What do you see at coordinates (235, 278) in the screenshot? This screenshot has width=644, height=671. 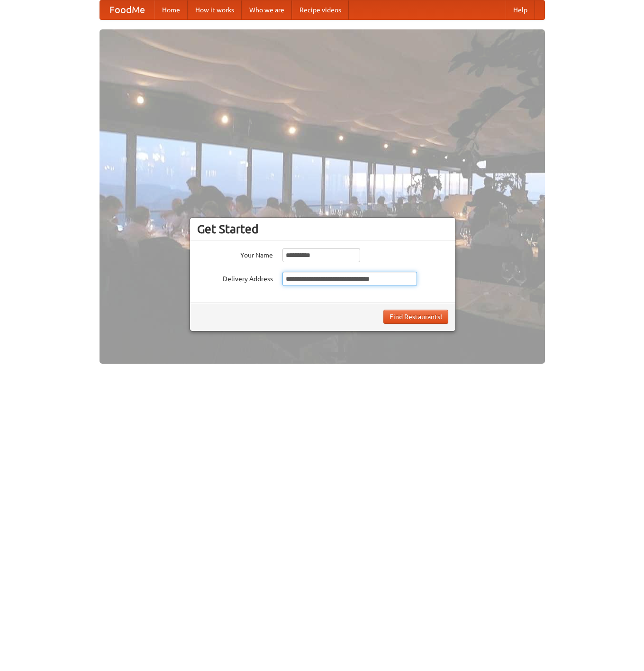 I see `label: Delivery Address` at bounding box center [235, 278].